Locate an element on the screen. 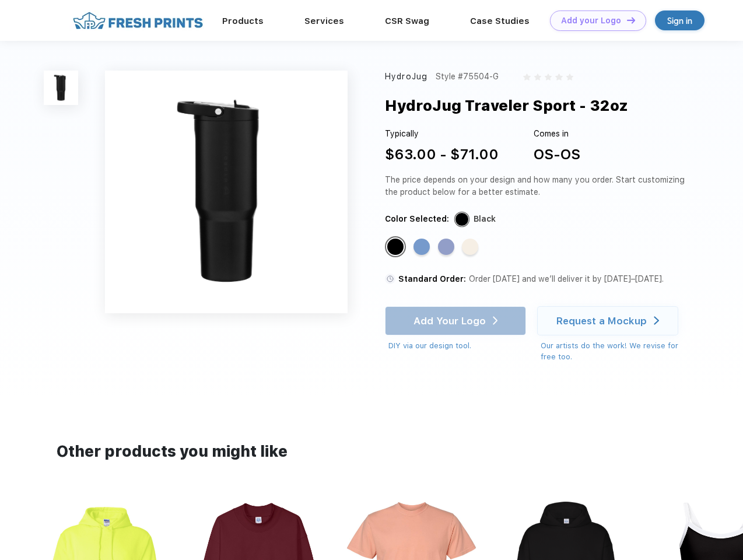 The image size is (743, 560). img: func=resize&h=640 is located at coordinates (227, 192).